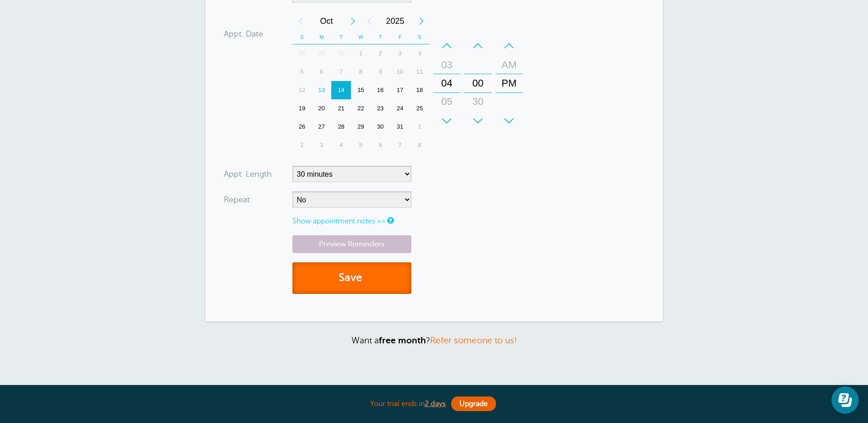 The image size is (868, 423). What do you see at coordinates (341, 108) in the screenshot?
I see `div: 21` at bounding box center [341, 108].